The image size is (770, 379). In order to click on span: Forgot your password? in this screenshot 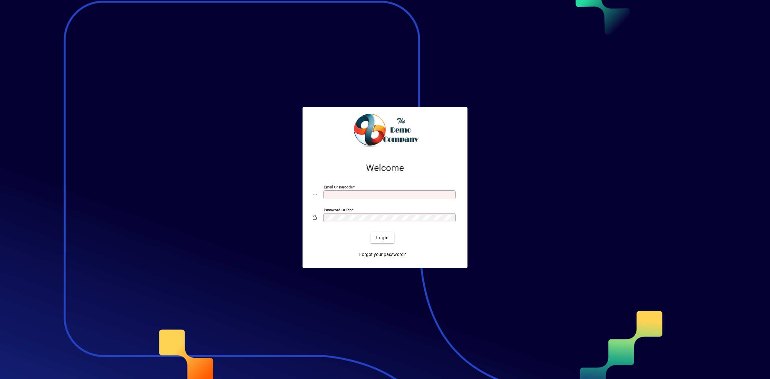, I will do `click(382, 254)`.